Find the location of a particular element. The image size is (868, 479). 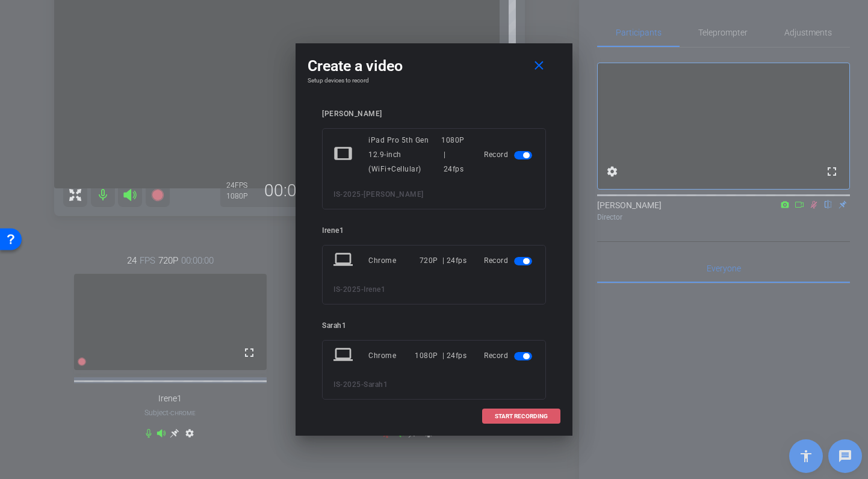

span: Irene1 is located at coordinates (375, 290).